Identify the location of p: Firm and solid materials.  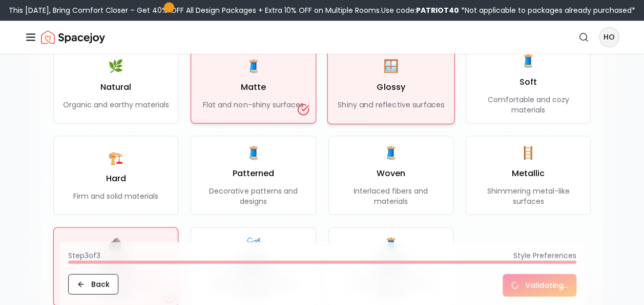
(116, 195).